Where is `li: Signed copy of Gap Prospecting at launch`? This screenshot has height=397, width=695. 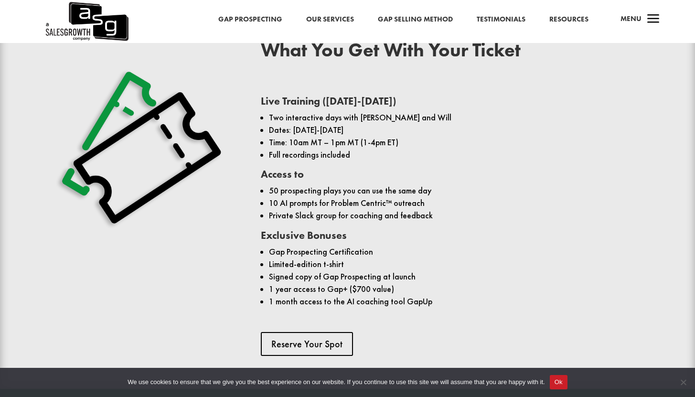 li: Signed copy of Gap Prospecting at launch is located at coordinates (455, 276).